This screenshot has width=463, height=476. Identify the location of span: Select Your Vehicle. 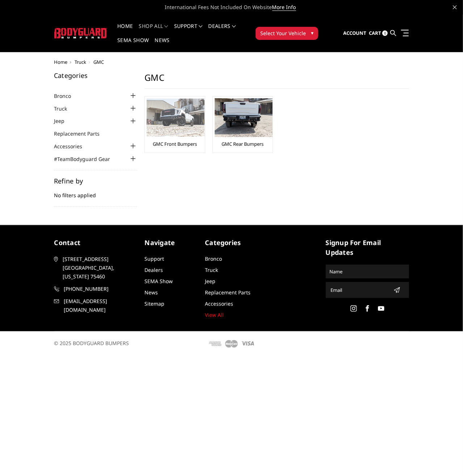
(283, 33).